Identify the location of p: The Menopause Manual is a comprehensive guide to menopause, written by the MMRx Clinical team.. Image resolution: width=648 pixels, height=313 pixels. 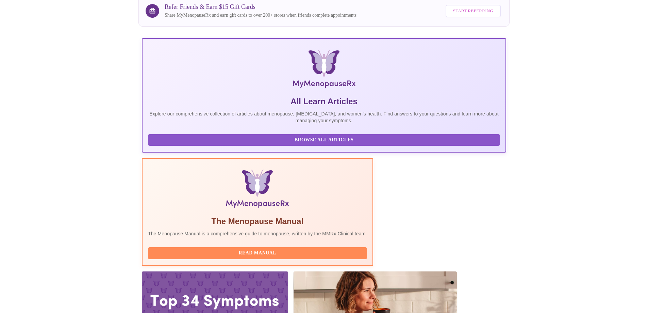
(257, 233).